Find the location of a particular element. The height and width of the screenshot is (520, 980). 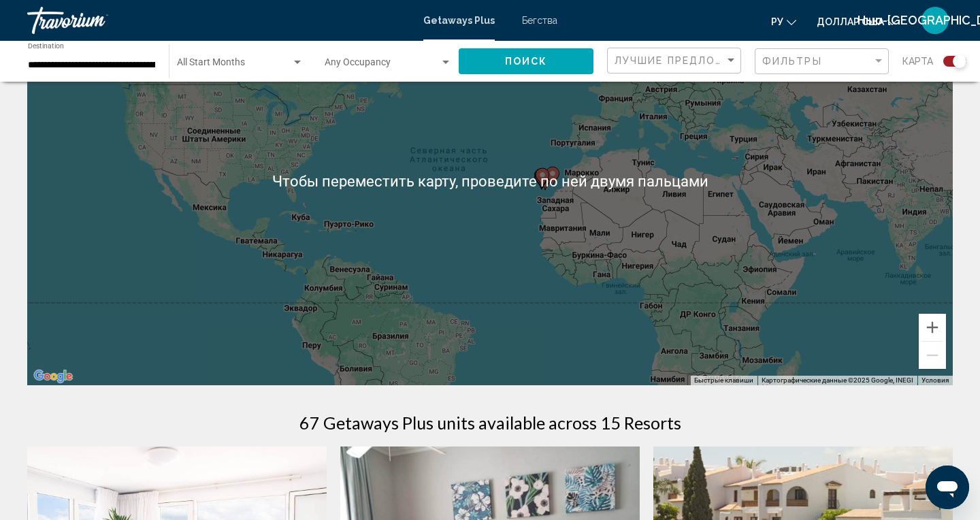

button: Увеличить is located at coordinates (932, 327).